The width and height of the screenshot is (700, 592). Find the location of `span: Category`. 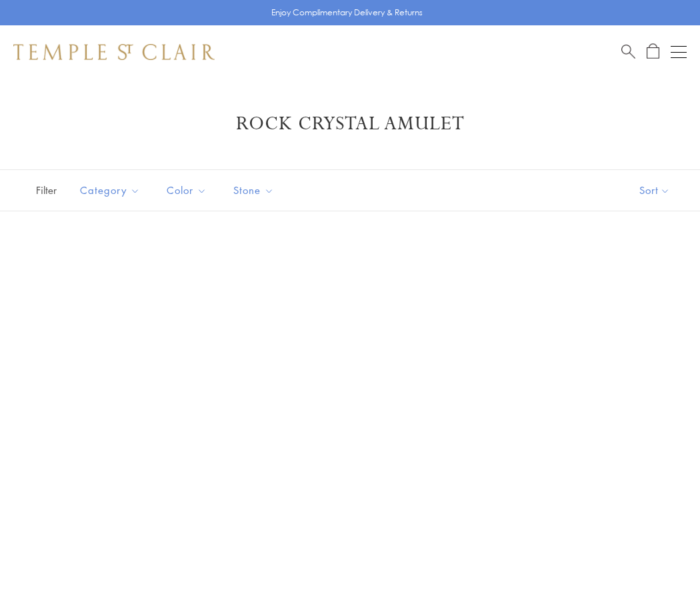

span: Category is located at coordinates (111, 190).